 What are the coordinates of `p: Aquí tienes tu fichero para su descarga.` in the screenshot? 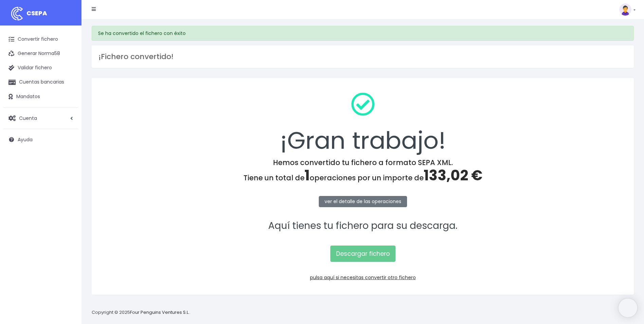 It's located at (362, 225).